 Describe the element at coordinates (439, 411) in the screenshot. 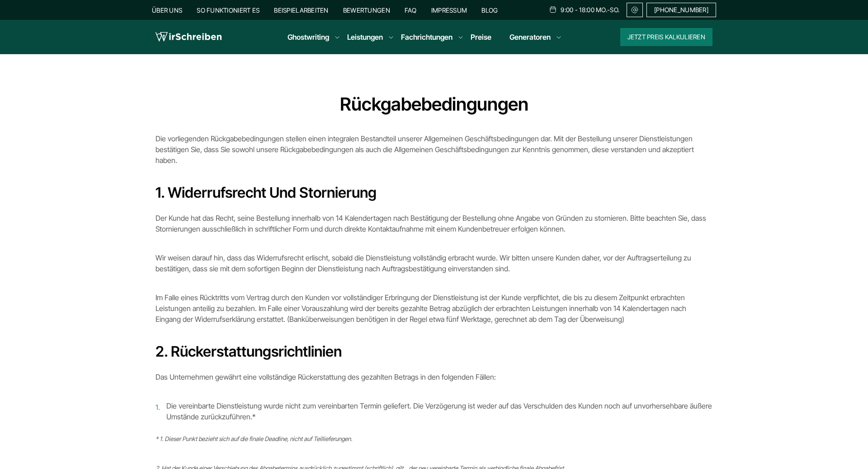

I see `span: Die vereinbarte Dienstleistung wurde nicht zum vereinbarten Termin geliefert. Die Verzögerung ist...` at that location.